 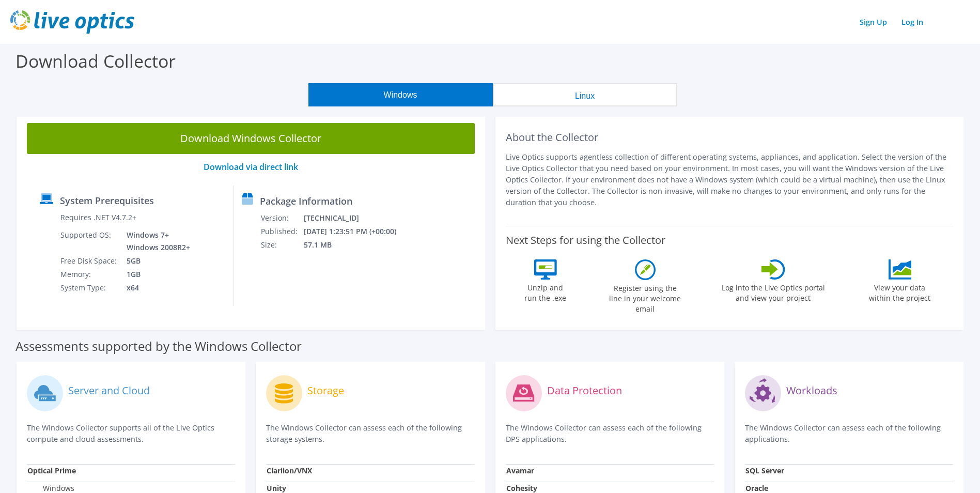 I want to click on label: System Prerequisites, so click(x=107, y=200).